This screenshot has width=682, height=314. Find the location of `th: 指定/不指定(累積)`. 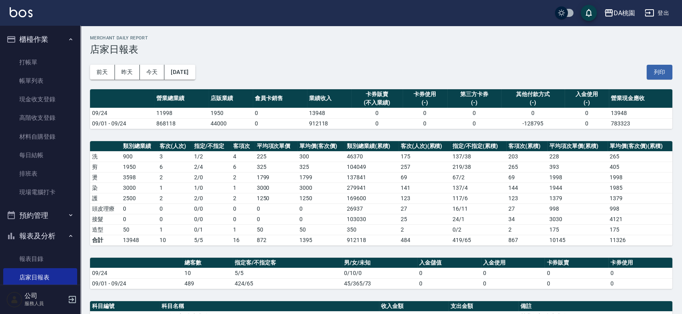

th: 指定/不指定(累積) is located at coordinates (478, 146).